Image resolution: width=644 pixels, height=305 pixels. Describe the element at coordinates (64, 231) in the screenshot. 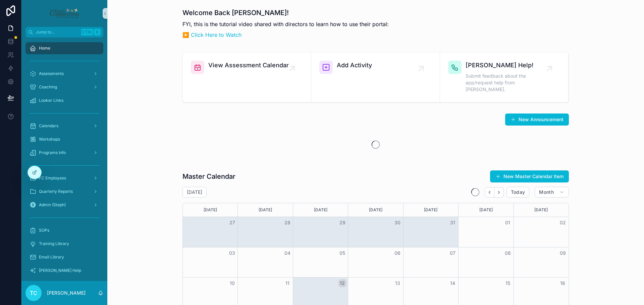

I see `a: SOPs` at that location.